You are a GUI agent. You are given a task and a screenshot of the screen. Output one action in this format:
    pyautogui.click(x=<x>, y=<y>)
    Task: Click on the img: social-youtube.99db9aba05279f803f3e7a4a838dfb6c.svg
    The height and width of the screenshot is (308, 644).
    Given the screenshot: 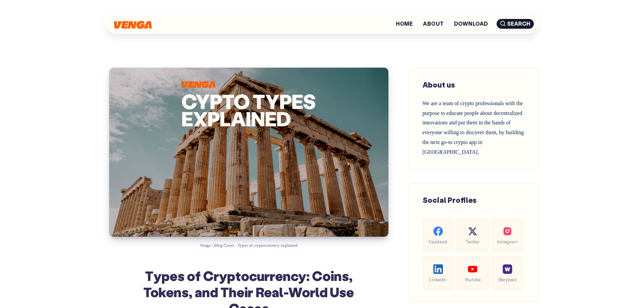 What is the action you would take?
    pyautogui.click(x=473, y=269)
    